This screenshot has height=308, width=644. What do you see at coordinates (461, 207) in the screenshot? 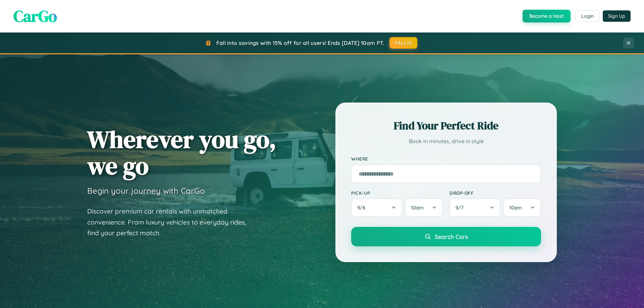
I see `span: 9 / 7` at bounding box center [461, 207].